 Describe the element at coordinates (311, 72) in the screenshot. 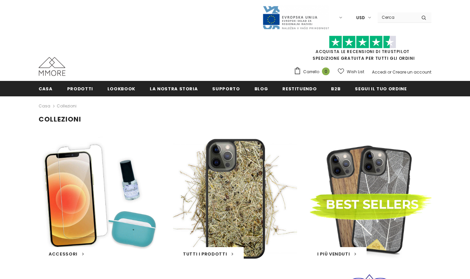

I see `span: Carrello` at that location.